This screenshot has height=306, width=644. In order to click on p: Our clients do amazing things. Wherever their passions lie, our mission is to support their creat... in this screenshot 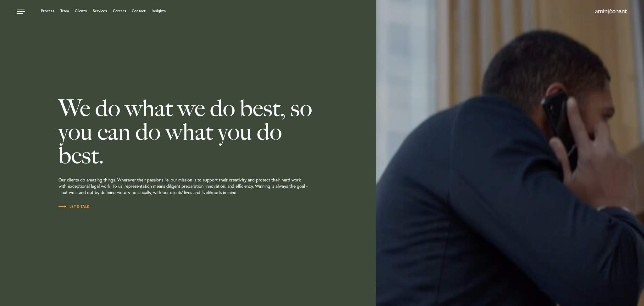, I will do `click(215, 185)`.